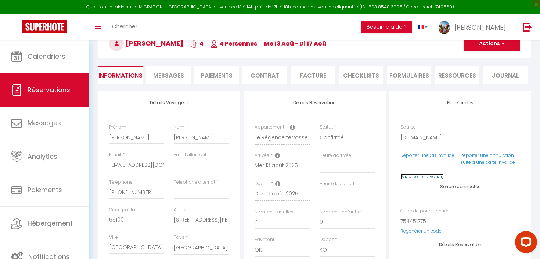 Image resolution: width=540 pixels, height=259 pixels. Describe the element at coordinates (274, 212) in the screenshot. I see `label: Nombre d'adultes` at that location.